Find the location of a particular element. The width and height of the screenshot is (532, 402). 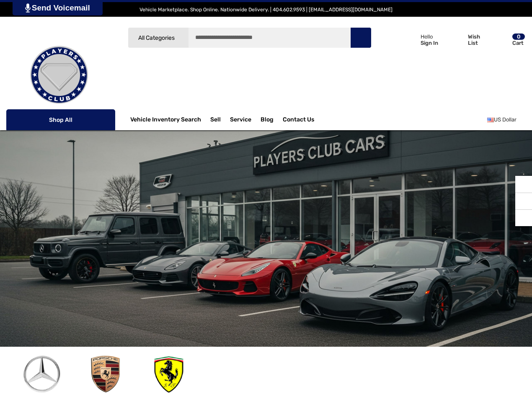

span: Service is located at coordinates (240, 121).